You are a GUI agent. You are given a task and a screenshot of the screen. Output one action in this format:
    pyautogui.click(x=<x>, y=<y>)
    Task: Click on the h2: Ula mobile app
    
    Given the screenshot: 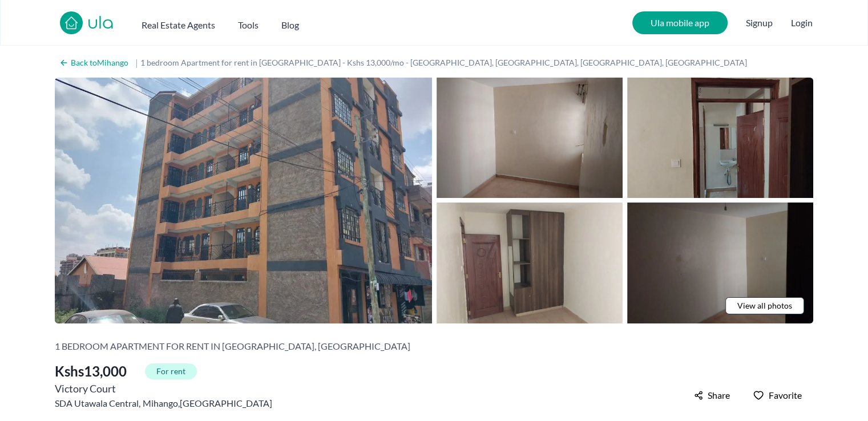 What is the action you would take?
    pyautogui.click(x=679, y=23)
    